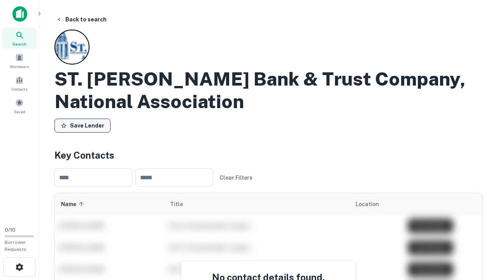 This screenshot has height=280, width=498. What do you see at coordinates (479, 237) in the screenshot?
I see `div: Chat Widget` at bounding box center [479, 237].